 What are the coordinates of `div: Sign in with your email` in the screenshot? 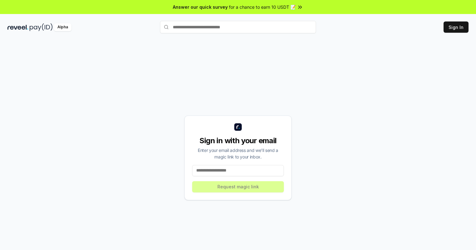 It's located at (238, 141).